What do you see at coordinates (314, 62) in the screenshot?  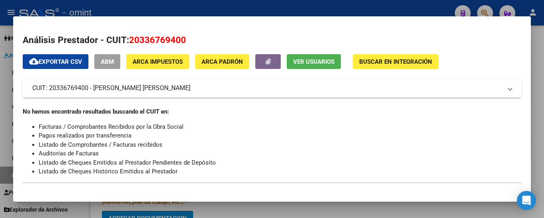 I see `span: Ver Usuarios` at bounding box center [314, 62].